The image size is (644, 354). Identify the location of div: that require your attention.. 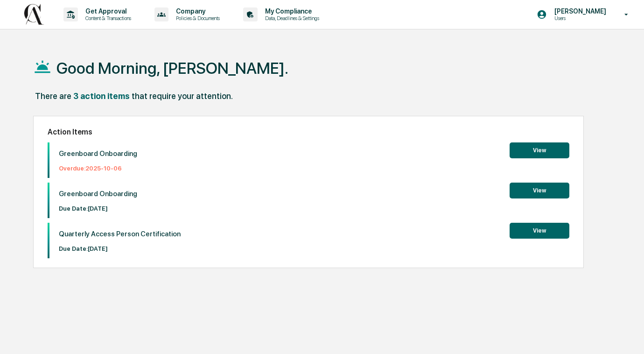
(182, 96).